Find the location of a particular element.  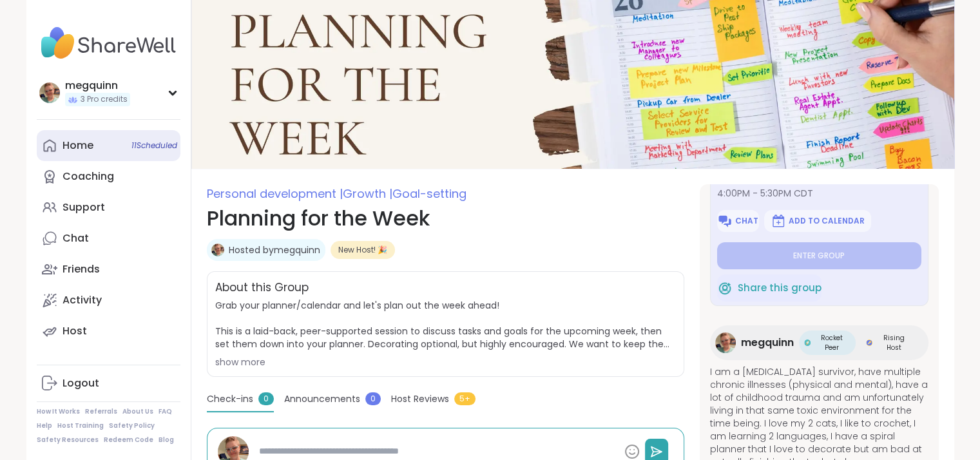

a: Safety Policy is located at coordinates (132, 425).